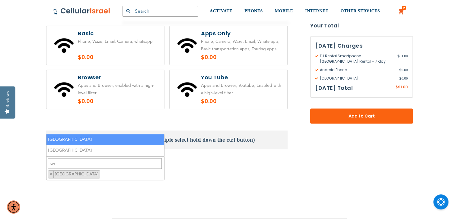 The width and height of the screenshot is (459, 220). I want to click on span: Add to Cart, so click(362, 116).